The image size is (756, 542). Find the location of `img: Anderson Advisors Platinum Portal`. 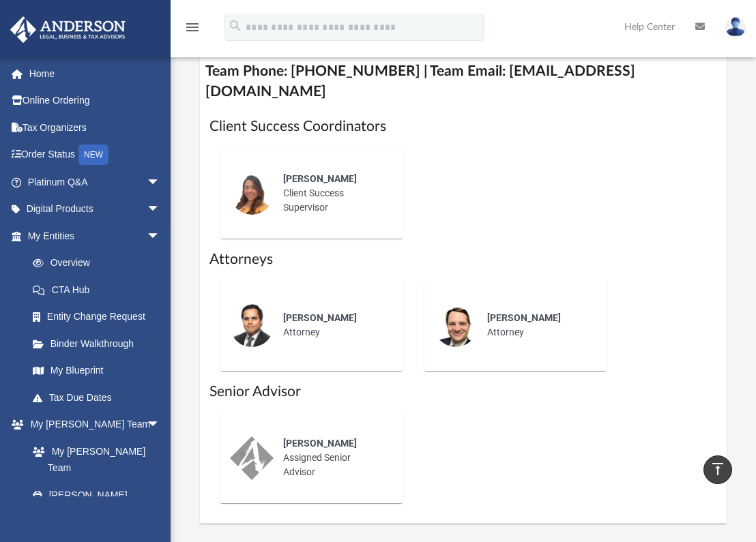

img: Anderson Advisors Platinum Portal is located at coordinates (68, 29).